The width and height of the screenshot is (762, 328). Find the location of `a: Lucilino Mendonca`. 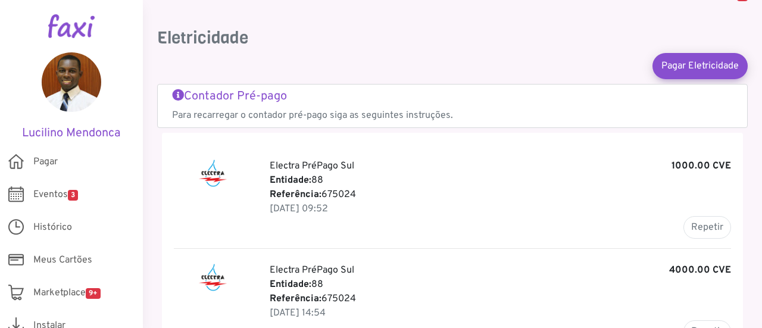

a: Lucilino Mendonca is located at coordinates (71, 96).